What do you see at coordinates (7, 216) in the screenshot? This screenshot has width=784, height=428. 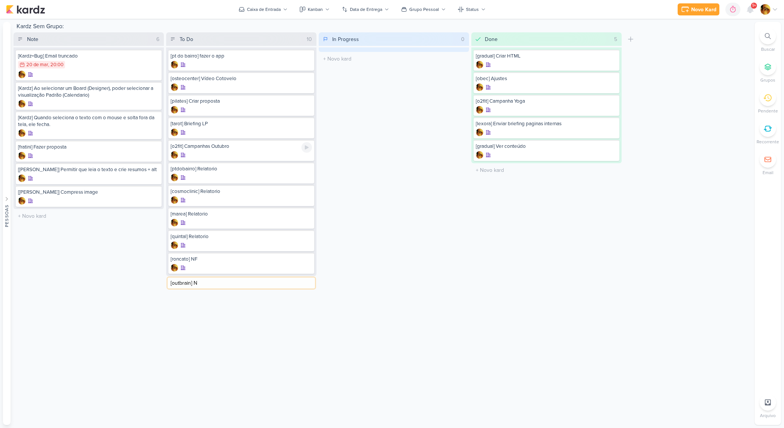 I see `div: Pessoas` at bounding box center [7, 216].